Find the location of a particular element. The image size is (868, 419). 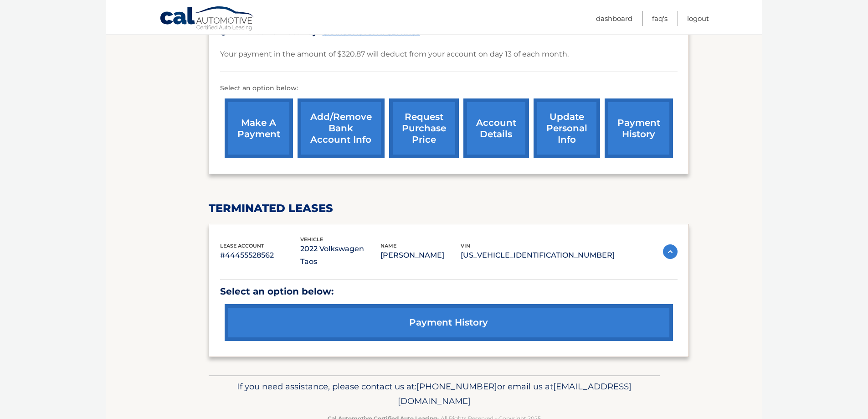

img: accordion-active.svg is located at coordinates (670, 252).